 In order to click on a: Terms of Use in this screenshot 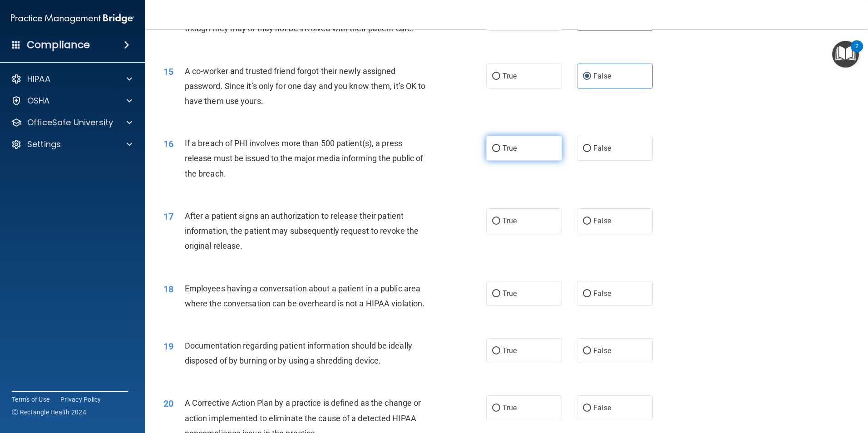, I will do `click(30, 399)`.